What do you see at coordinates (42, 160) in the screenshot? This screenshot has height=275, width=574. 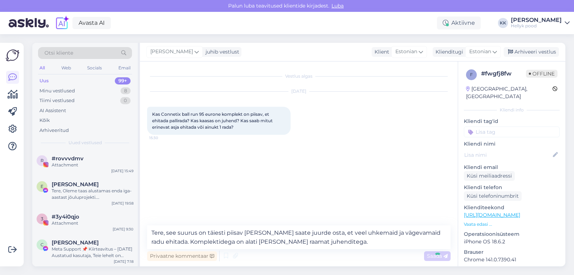 I see `span: r` at bounding box center [42, 160].